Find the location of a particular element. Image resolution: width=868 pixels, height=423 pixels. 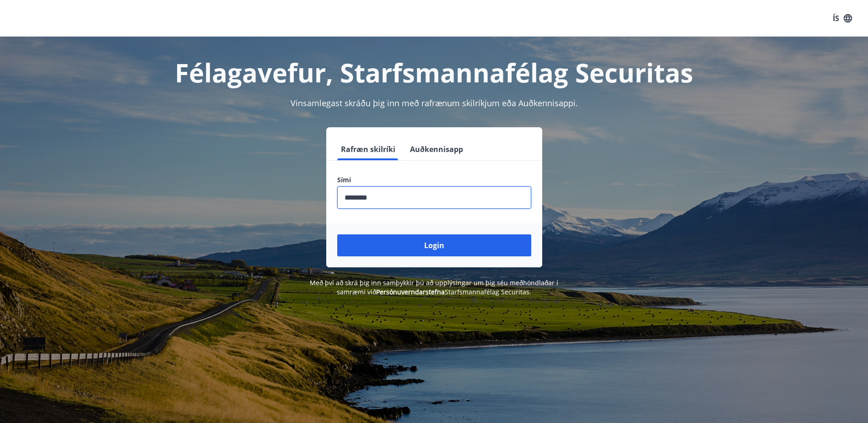

label: Sími is located at coordinates (434, 180).